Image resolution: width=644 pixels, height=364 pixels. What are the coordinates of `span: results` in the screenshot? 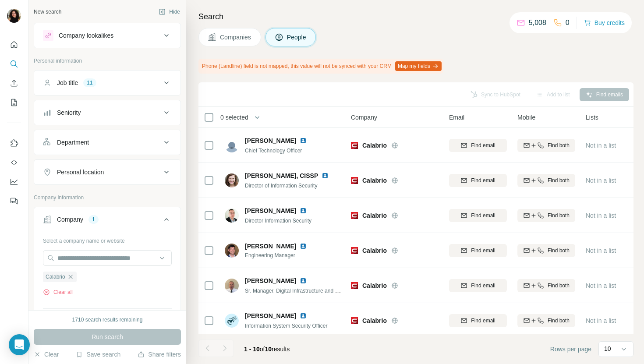 It's located at (267, 349).